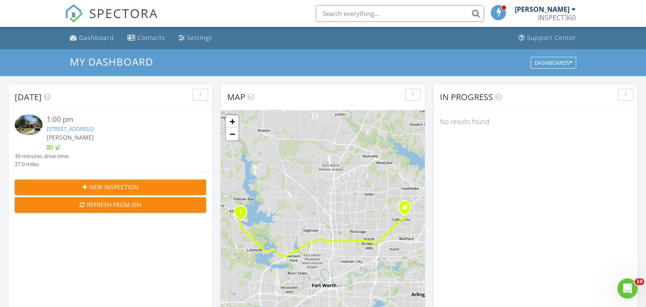  What do you see at coordinates (74, 13) in the screenshot?
I see `img: The Best Home Inspection Software - Spectora` at bounding box center [74, 13].